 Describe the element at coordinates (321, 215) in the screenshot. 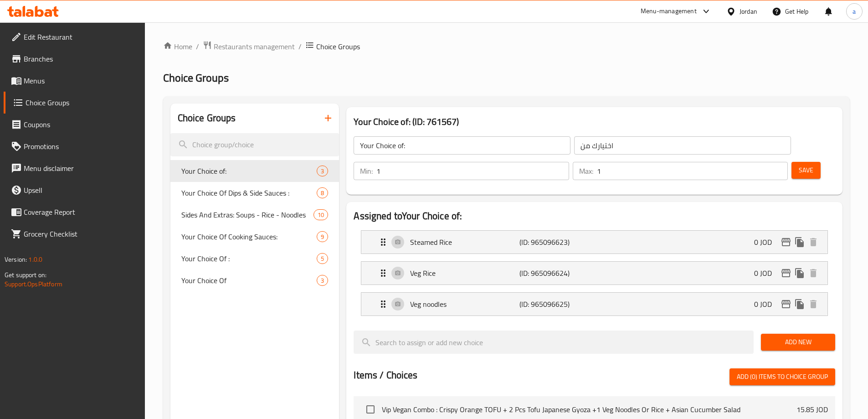

I see `span: 10` at that location.